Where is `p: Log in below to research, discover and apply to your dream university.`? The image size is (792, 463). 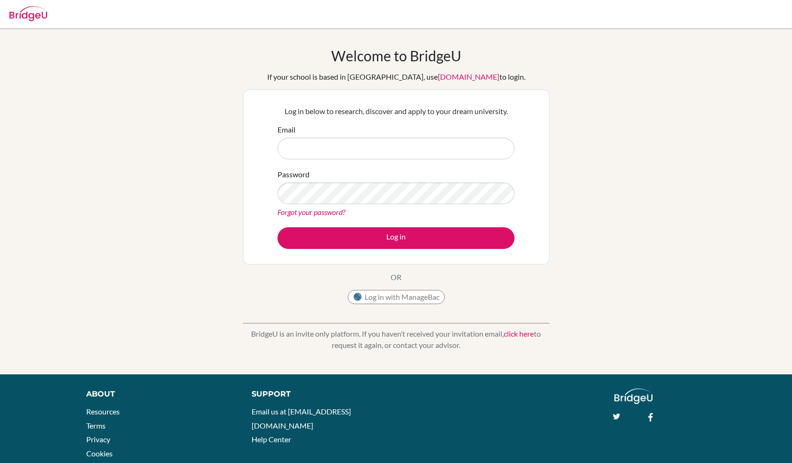 p: Log in below to research, discover and apply to your dream university. is located at coordinates (396, 111).